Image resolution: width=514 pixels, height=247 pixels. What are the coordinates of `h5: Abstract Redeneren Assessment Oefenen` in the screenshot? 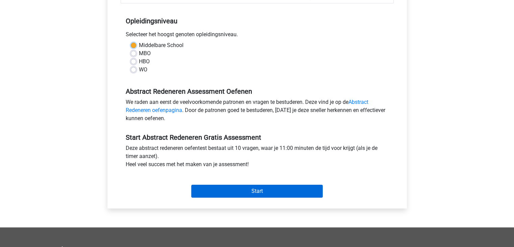 It's located at (257, 91).